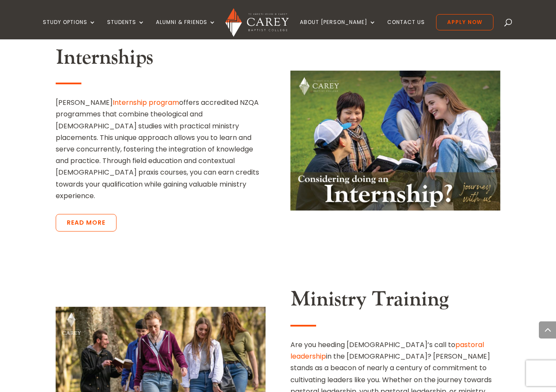 The image size is (556, 392). I want to click on a: Contact Us, so click(406, 29).